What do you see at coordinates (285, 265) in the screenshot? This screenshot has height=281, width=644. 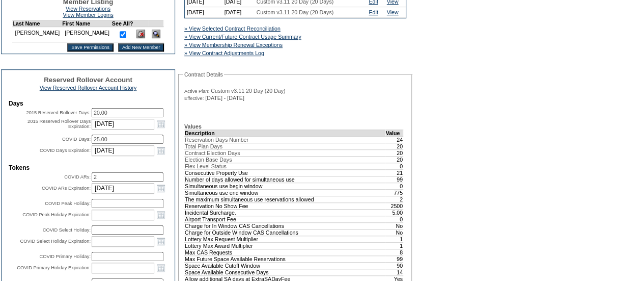 I see `td: Space Available Cutoff Window` at bounding box center [285, 265].